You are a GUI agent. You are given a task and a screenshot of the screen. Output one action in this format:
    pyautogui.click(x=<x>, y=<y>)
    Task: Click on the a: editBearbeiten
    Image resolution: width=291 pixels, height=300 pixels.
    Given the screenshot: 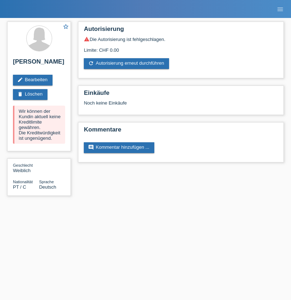 What is the action you would take?
    pyautogui.click(x=33, y=80)
    